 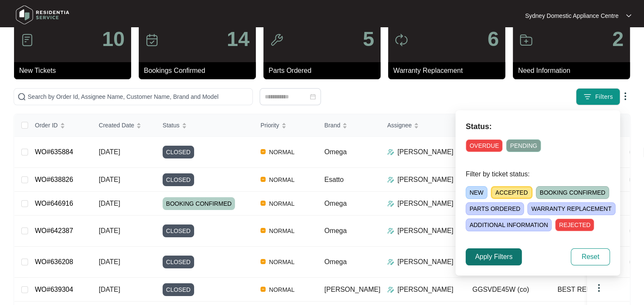 I want to click on span: Brand, so click(x=332, y=125).